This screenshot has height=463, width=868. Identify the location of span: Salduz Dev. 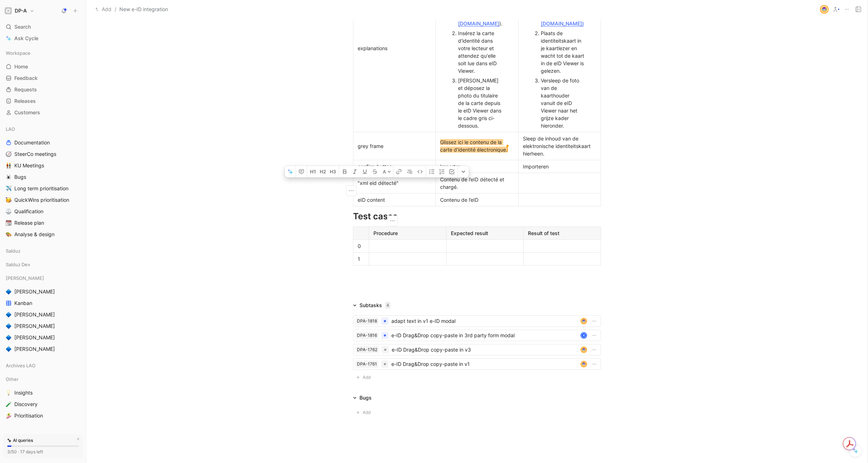
(18, 265).